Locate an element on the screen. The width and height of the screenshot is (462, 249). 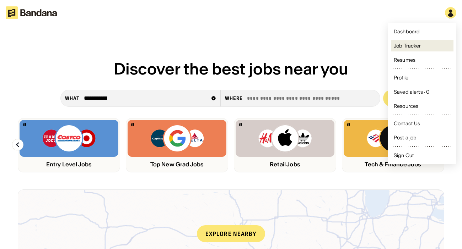
div: Entry Level Jobs is located at coordinates (69, 164).